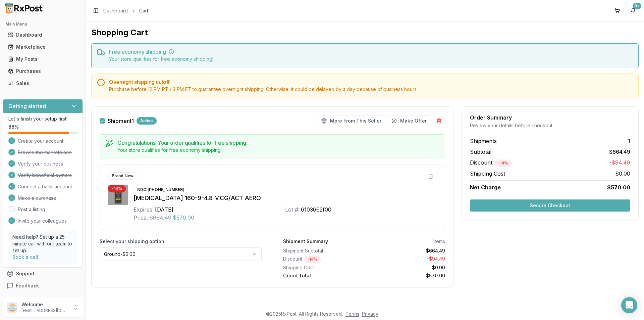  Describe the element at coordinates (42, 71) in the screenshot. I see `a: Purchases` at that location.